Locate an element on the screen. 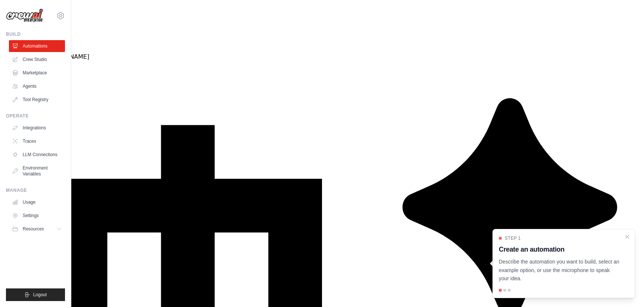  a: Marketplace is located at coordinates (37, 73).